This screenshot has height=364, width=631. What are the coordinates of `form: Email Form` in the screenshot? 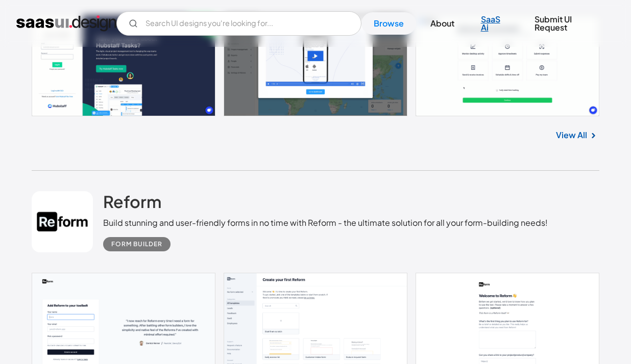 It's located at (239, 23).